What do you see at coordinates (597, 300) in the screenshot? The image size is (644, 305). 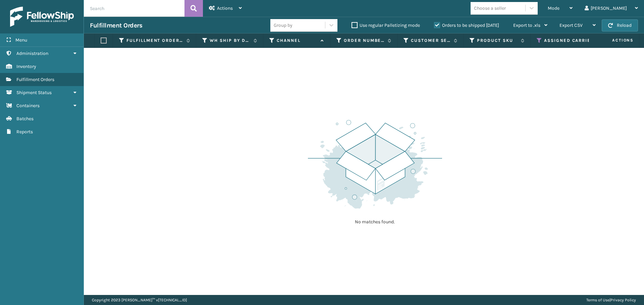 I see `a: Terms of Use` at bounding box center [597, 300].